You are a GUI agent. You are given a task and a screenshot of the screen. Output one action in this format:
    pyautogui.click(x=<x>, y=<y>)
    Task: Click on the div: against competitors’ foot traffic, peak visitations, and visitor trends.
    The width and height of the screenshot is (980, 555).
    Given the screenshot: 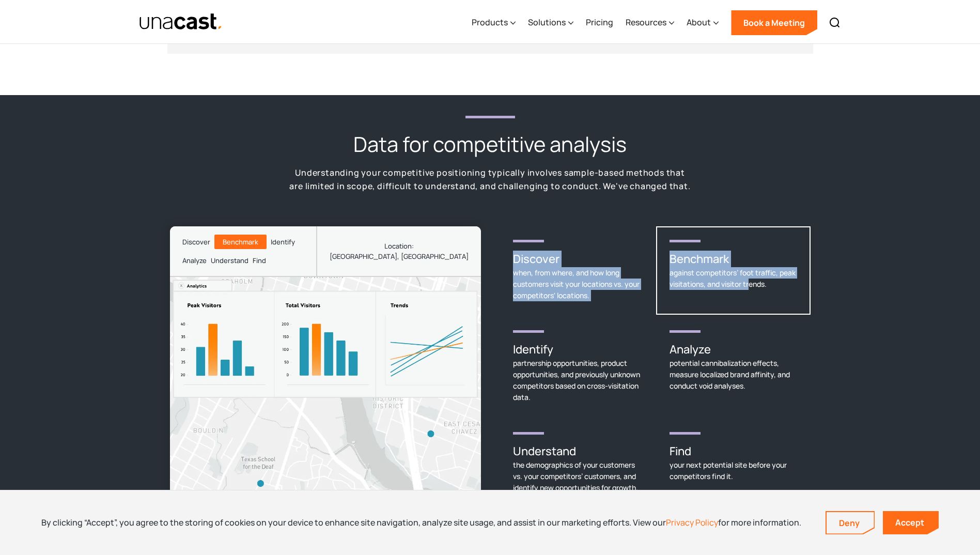 What is the action you would take?
    pyautogui.click(x=734, y=279)
    